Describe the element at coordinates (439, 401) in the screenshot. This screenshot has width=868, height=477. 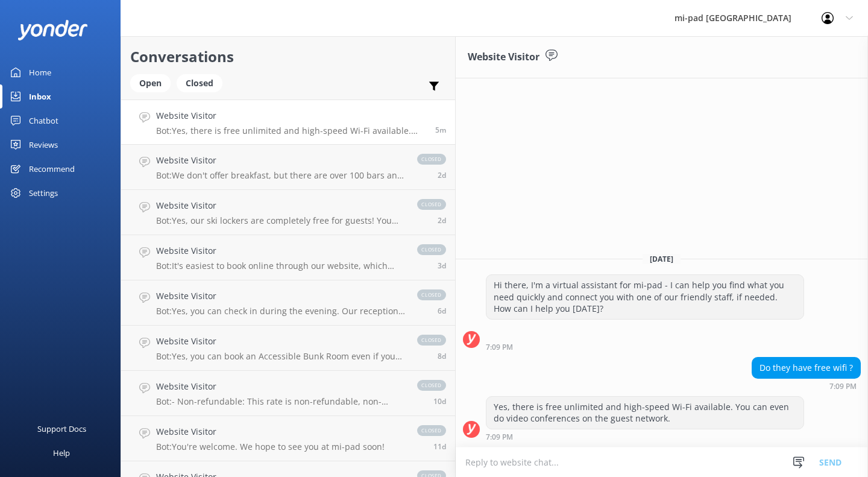
I see `span: 03:31am 02-Aug-2025 (UTC +12:00) Pacific/Auckland` at that location.